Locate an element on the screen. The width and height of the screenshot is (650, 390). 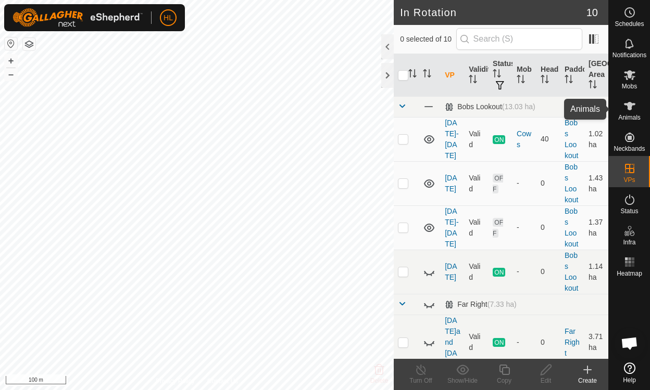
h2: In Rotation is located at coordinates (493, 12).